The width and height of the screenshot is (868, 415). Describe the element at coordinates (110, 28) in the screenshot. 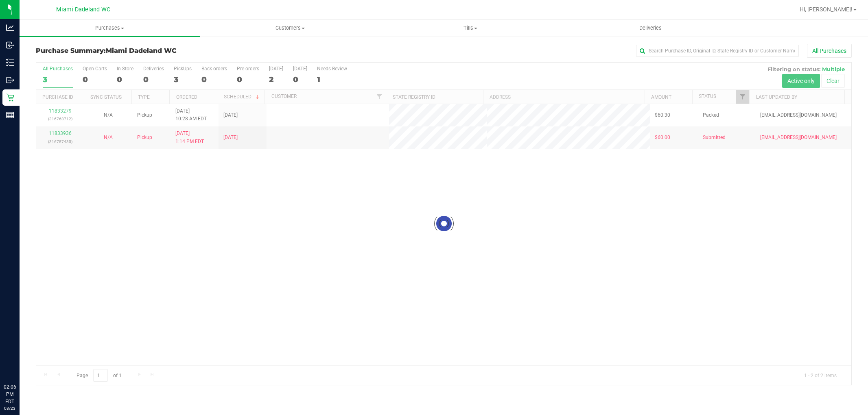

I see `span: Purchases` at that location.